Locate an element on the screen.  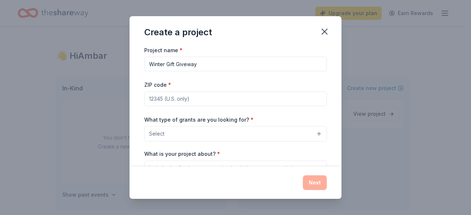
label: What type of grants are you looking for? is located at coordinates (199, 120).